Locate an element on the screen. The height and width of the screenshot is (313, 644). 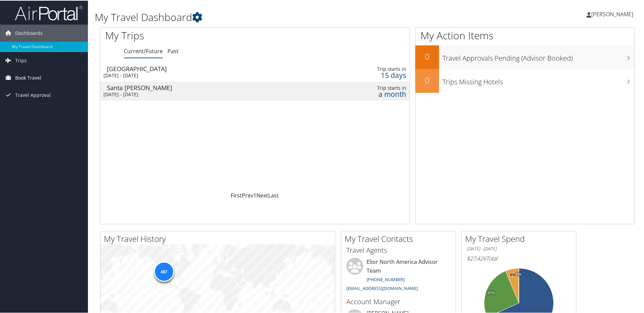
span: Trips is located at coordinates (21, 60).